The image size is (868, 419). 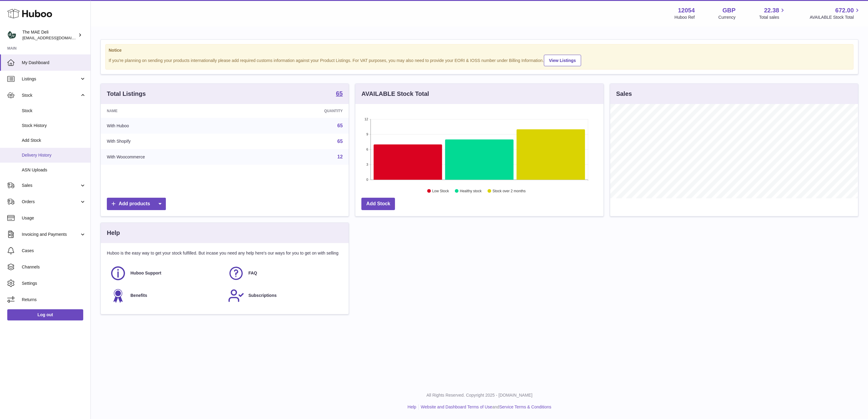 What do you see at coordinates (685, 17) in the screenshot?
I see `div: Huboo Ref` at bounding box center [685, 17].